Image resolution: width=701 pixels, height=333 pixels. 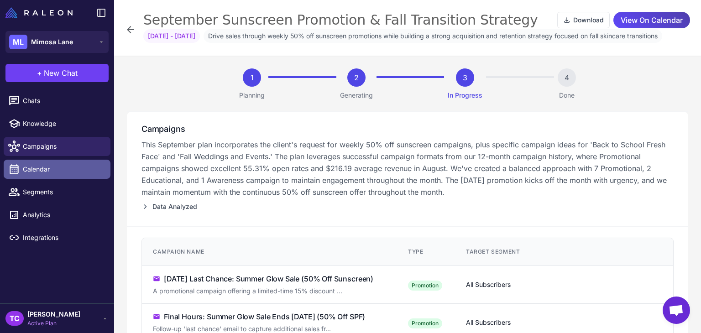 What do you see at coordinates (63, 238) in the screenshot?
I see `span: Integrations` at bounding box center [63, 238].